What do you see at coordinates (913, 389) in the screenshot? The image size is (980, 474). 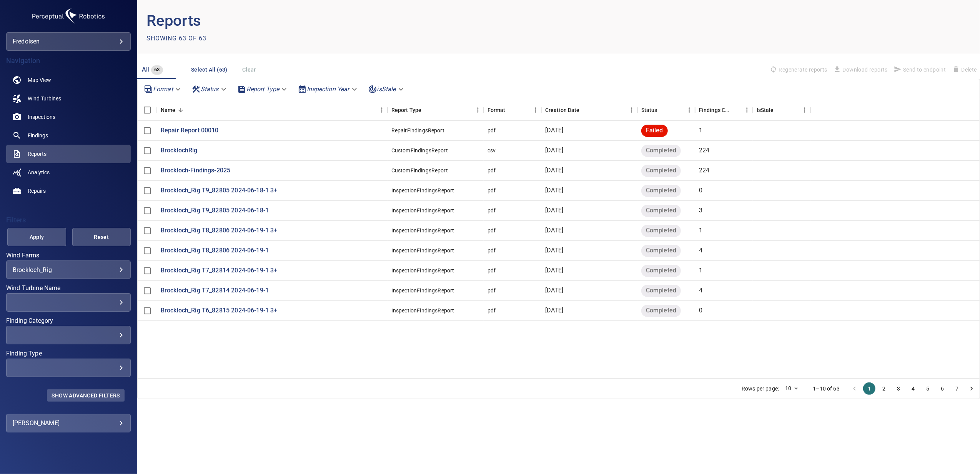 I see `nav: pagination navigation` at bounding box center [913, 389].